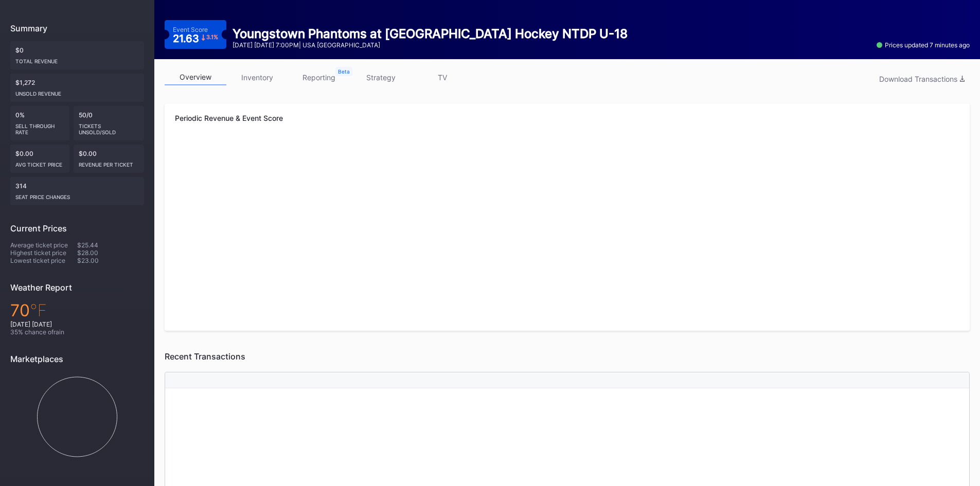 The image size is (980, 486). I want to click on div: Highest ticket price, so click(44, 252).